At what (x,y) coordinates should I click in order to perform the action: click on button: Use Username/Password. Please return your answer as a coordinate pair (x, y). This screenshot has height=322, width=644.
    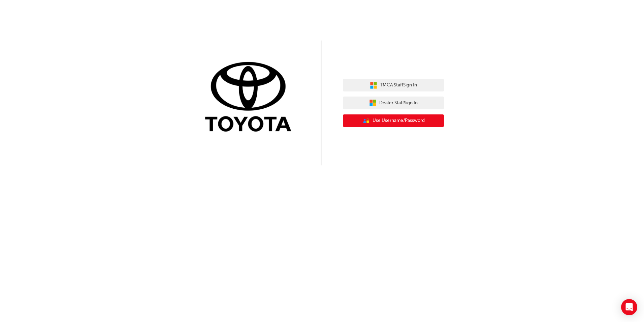
    Looking at the image, I should click on (394, 121).